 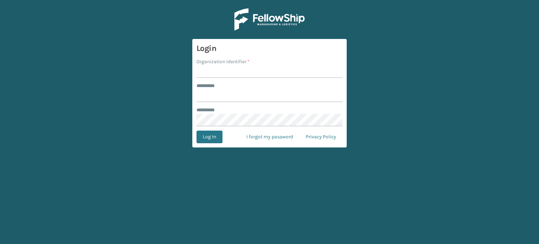 I want to click on label: Organization Identifier, so click(x=223, y=61).